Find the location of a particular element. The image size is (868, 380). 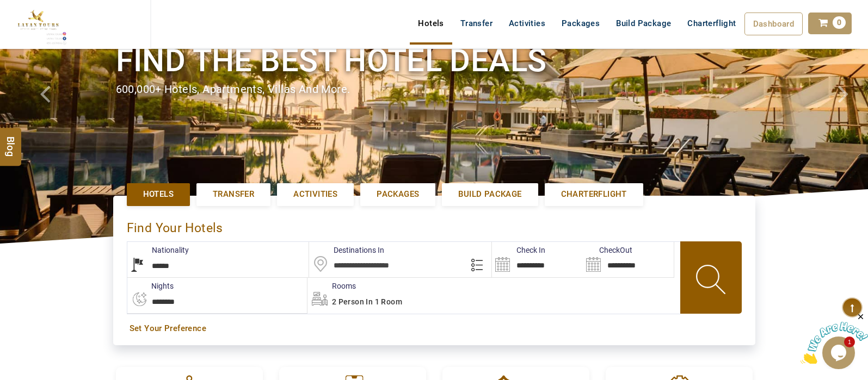

span: Packages is located at coordinates (398, 194).